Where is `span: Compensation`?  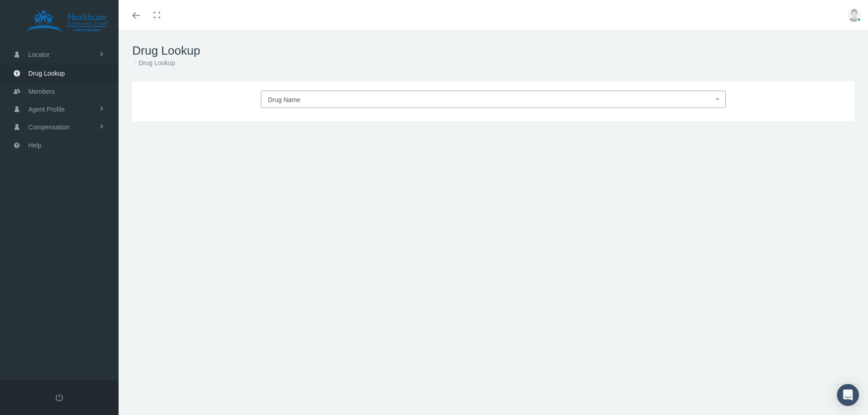
span: Compensation is located at coordinates (49, 127).